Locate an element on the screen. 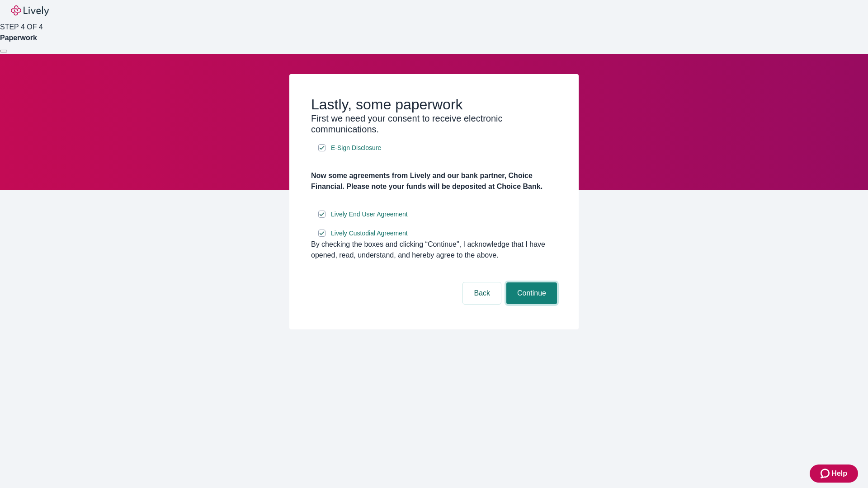 This screenshot has width=868, height=488. h2: Lastly, some paperwork is located at coordinates (434, 104).